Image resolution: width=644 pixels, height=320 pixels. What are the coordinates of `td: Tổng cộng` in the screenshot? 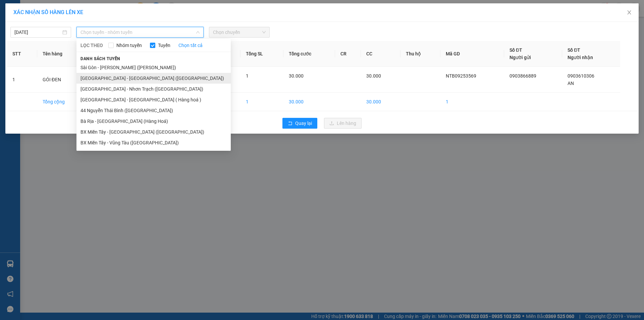 It's located at (63, 102).